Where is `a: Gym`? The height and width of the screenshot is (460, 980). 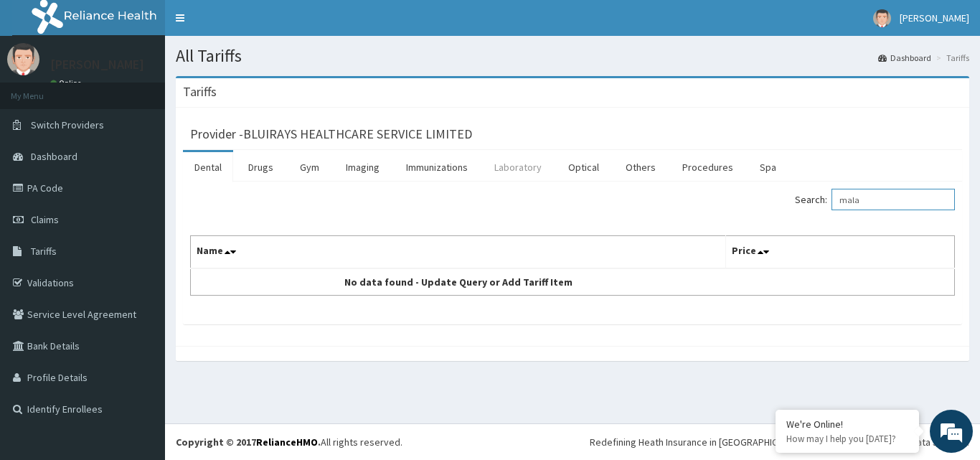 a: Gym is located at coordinates (310, 167).